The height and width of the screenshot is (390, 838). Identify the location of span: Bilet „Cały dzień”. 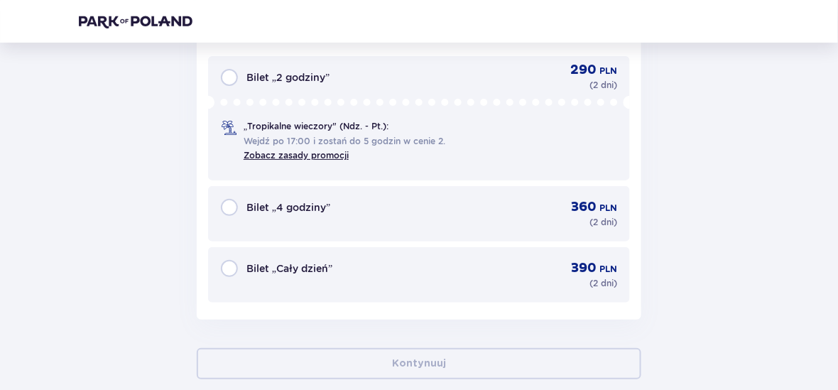
(289, 268).